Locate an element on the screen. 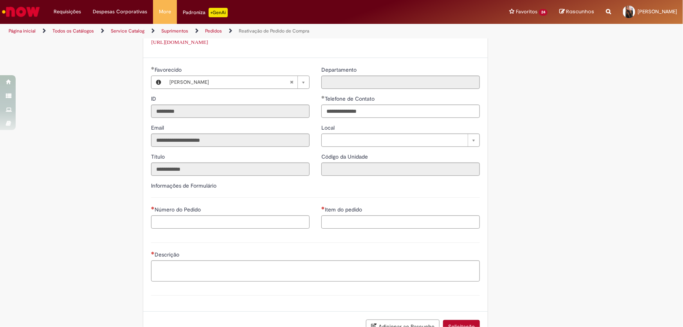  input: Departamento is located at coordinates (400, 82).